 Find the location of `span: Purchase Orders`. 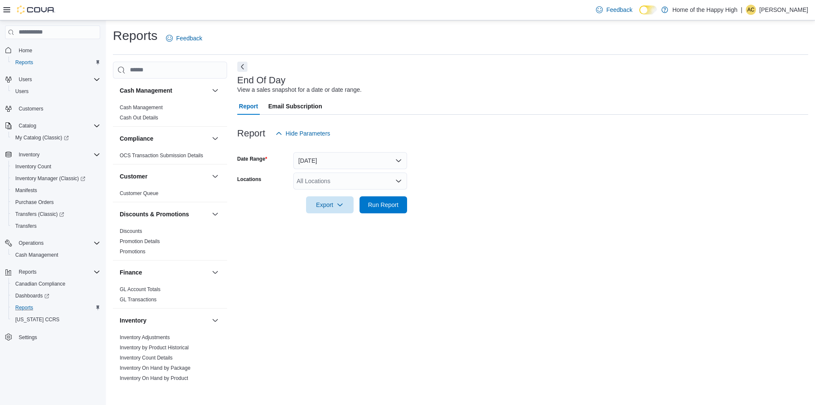

span: Purchase Orders is located at coordinates (56, 202).